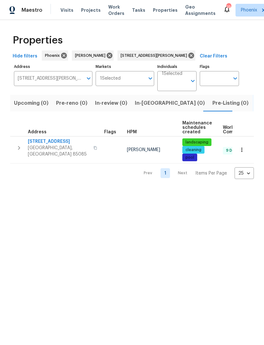  I want to click on span: Visits, so click(67, 10).